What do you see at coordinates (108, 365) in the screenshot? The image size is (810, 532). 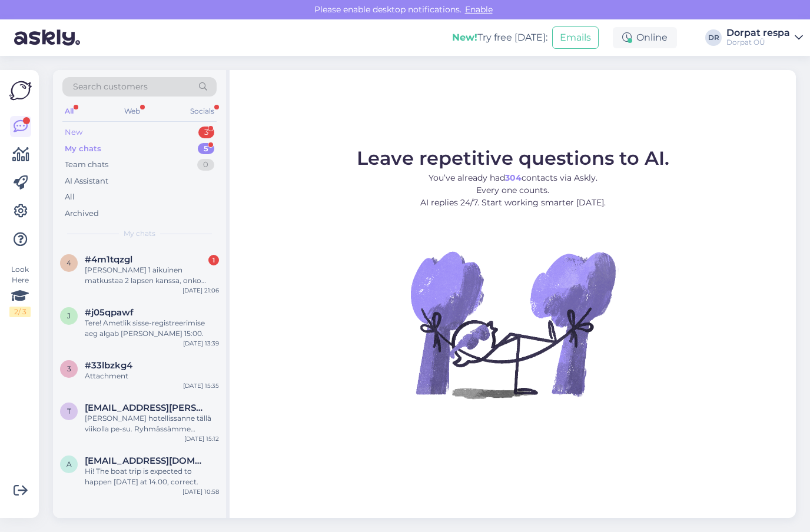 I see `span: #33lbzkg4` at bounding box center [108, 365].